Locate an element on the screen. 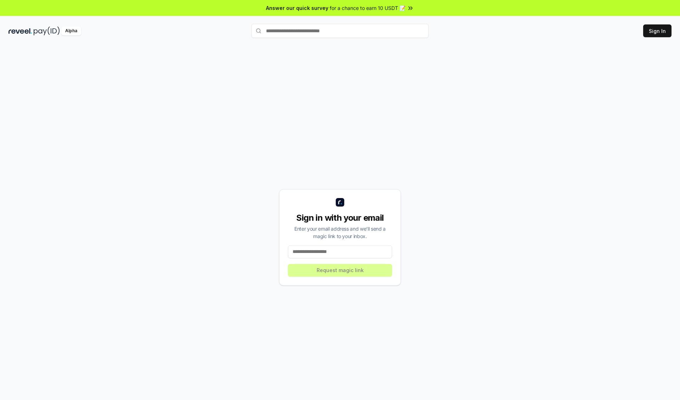  div: Enter your email address and we’ll send a magic link to your inbox. is located at coordinates (340, 232).